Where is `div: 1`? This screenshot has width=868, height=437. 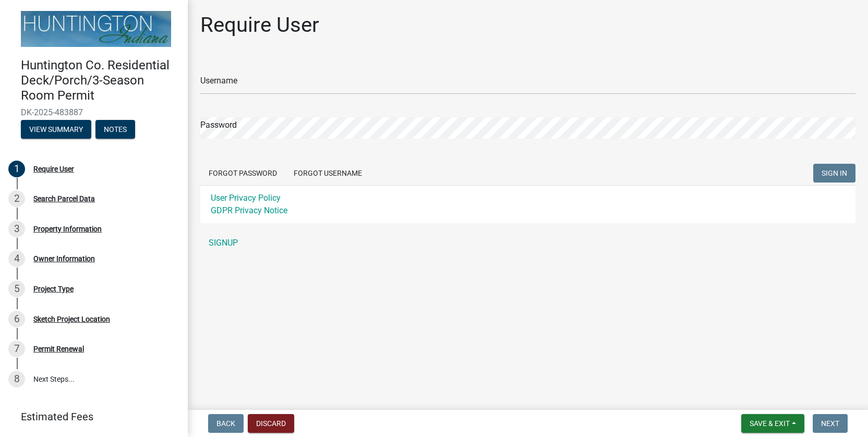
div: 1 is located at coordinates (17, 169).